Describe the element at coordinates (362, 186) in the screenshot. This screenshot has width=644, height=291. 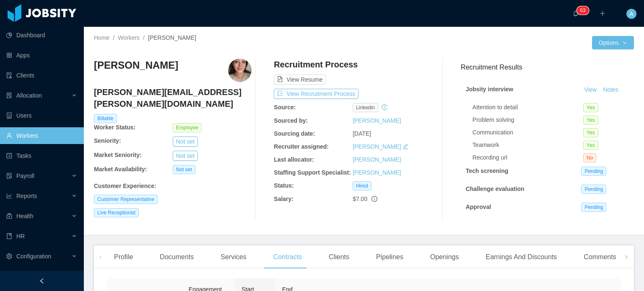
I see `span: Hired` at that location.